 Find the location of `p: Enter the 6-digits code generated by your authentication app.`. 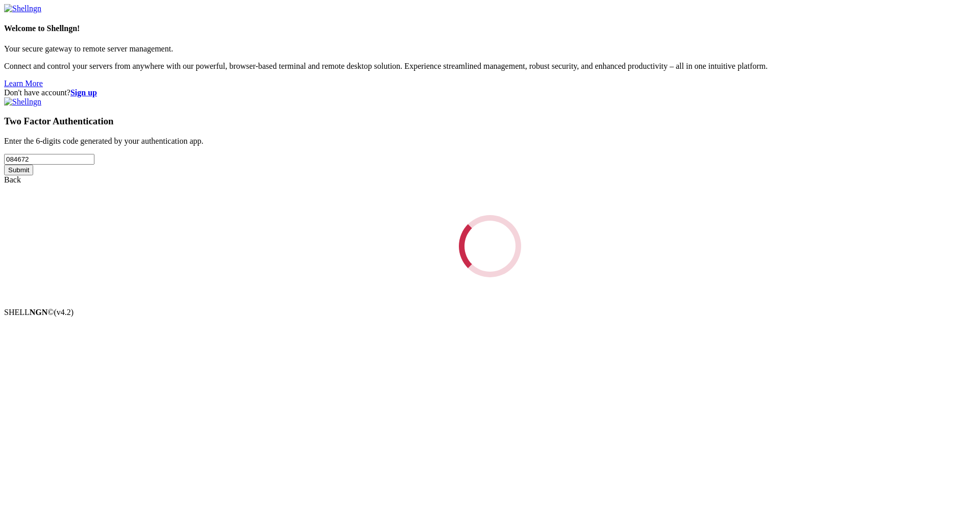

p: Enter the 6-digits code generated by your authentication app. is located at coordinates (490, 142).